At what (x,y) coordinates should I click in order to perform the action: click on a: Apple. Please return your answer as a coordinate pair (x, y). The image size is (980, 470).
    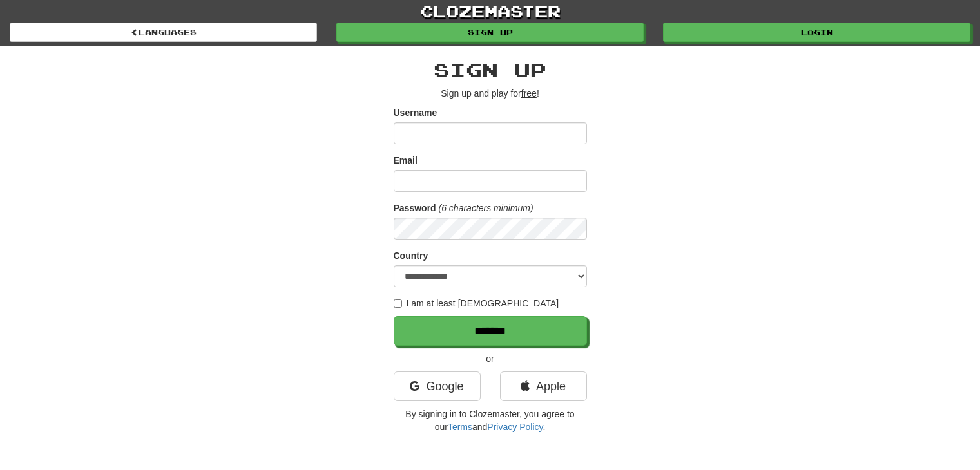
    Looking at the image, I should click on (543, 386).